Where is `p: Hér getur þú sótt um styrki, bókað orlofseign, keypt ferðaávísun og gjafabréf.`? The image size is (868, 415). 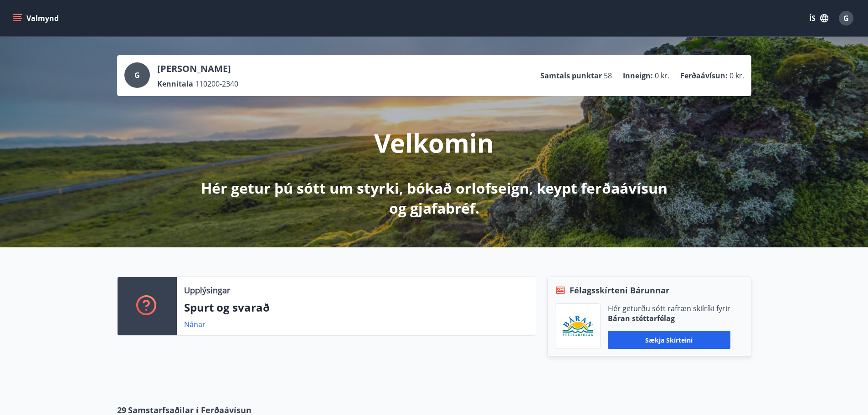
p: Hér getur þú sótt um styrki, bókað orlofseign, keypt ferðaávísun og gjafabréf. is located at coordinates (434, 198).